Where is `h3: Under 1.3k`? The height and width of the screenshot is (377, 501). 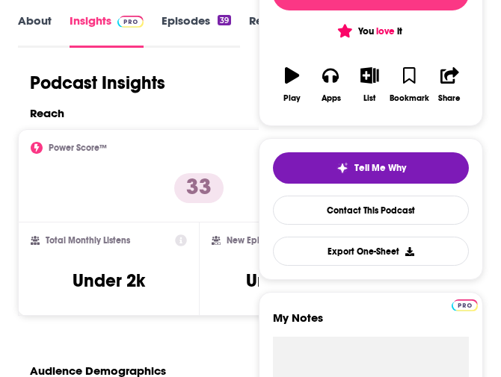 h3: Under 1.3k is located at coordinates (288, 281).